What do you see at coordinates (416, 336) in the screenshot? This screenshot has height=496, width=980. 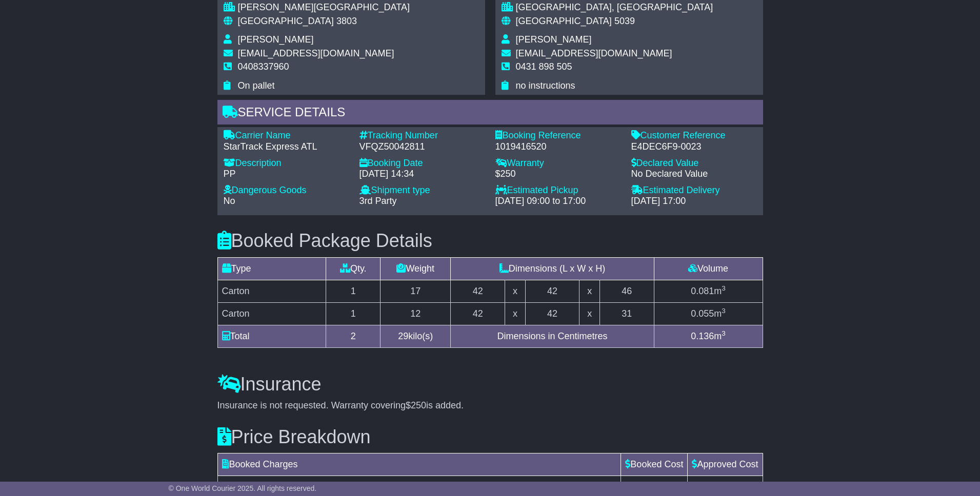 I see `td: kilo(s)` at bounding box center [416, 336].